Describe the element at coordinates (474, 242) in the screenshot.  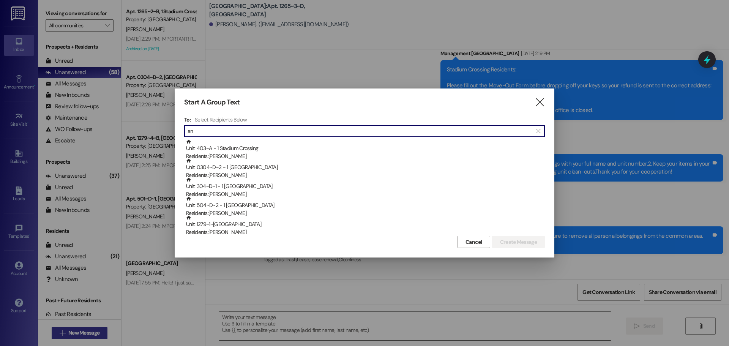
I see `span: Cancel` at that location.